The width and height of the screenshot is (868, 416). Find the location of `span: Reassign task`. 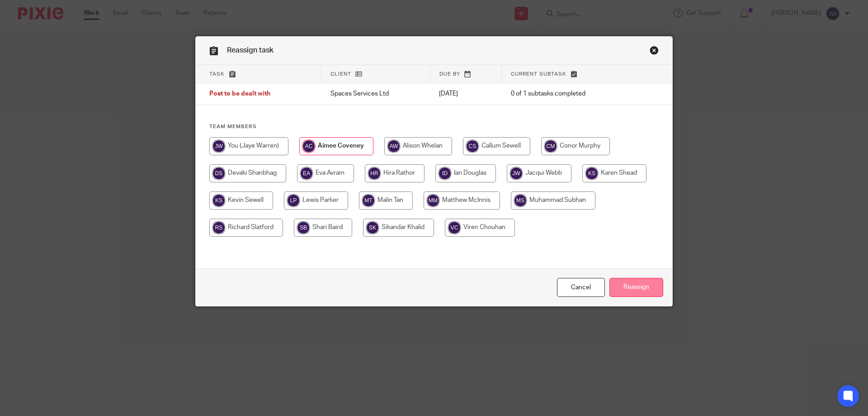

span: Reassign task is located at coordinates (250, 50).